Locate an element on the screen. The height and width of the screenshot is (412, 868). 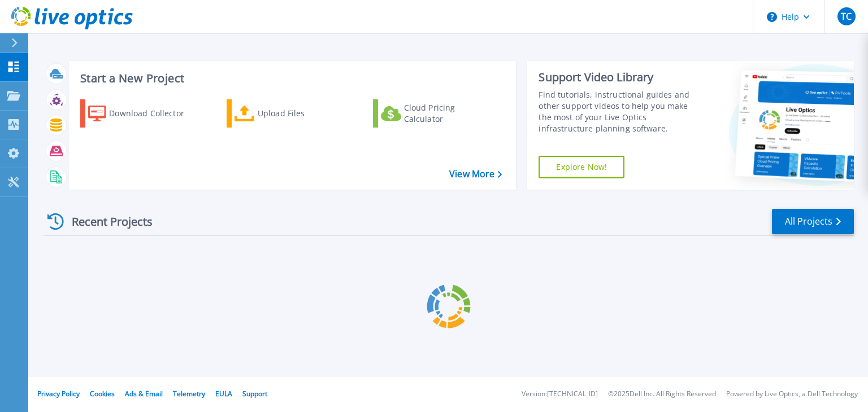
a: Explore Now! is located at coordinates (581, 167).